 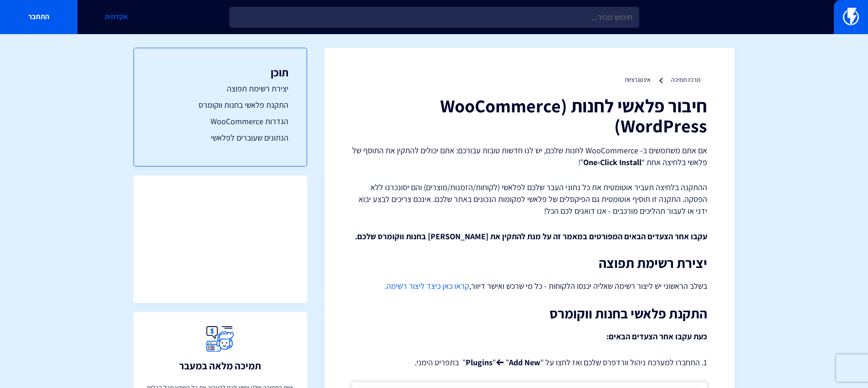 What do you see at coordinates (637, 80) in the screenshot?
I see `a: אינטגרציות` at bounding box center [637, 80].